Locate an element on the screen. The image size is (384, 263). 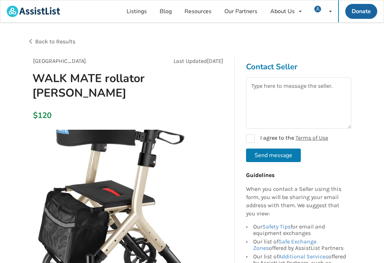
a: Donate is located at coordinates (361, 11).